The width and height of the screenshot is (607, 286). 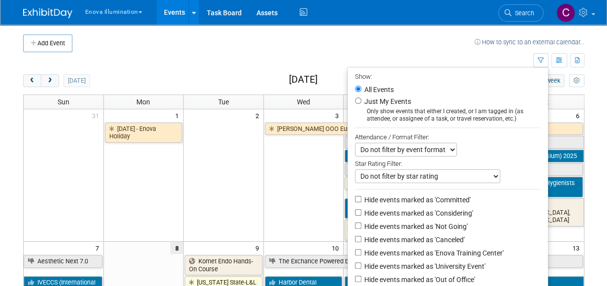 I want to click on a: IVECCS (International Veterinary Emergency and Critical Care Symposium) 2025, so click(x=464, y=156).